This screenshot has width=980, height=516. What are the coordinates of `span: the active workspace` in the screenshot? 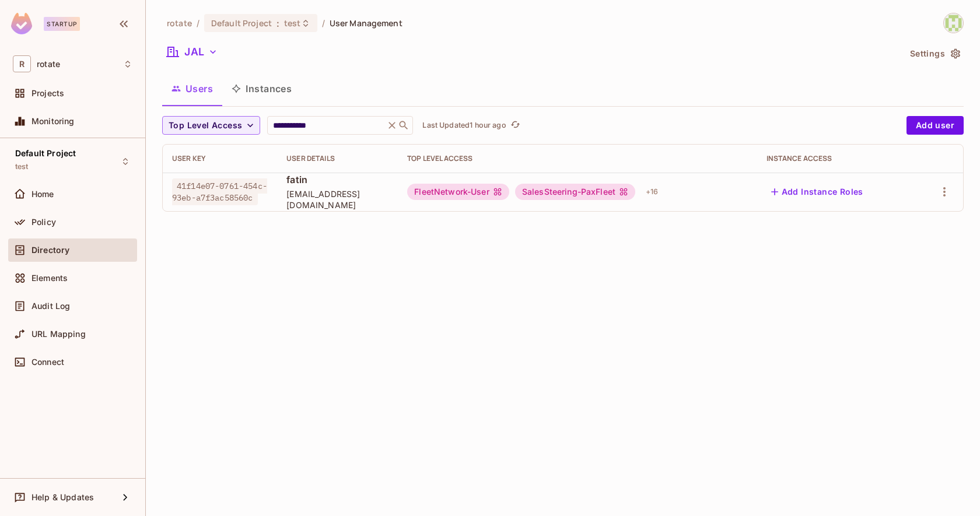 It's located at (179, 22).